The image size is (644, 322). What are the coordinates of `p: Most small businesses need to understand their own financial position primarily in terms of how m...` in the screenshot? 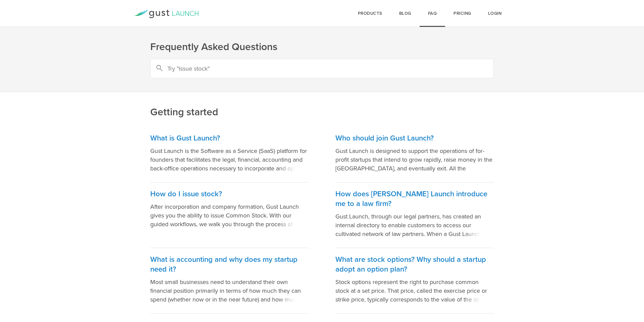 It's located at (229, 291).